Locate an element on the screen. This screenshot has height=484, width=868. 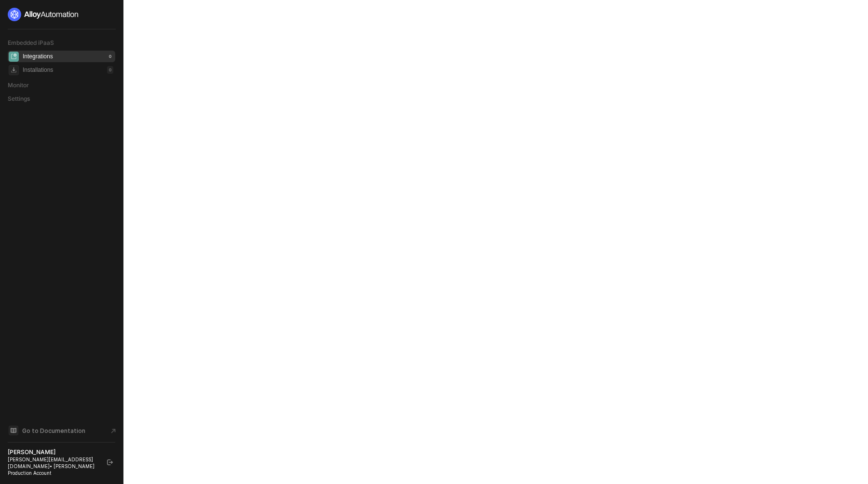
div: Integrations is located at coordinates (38, 56).